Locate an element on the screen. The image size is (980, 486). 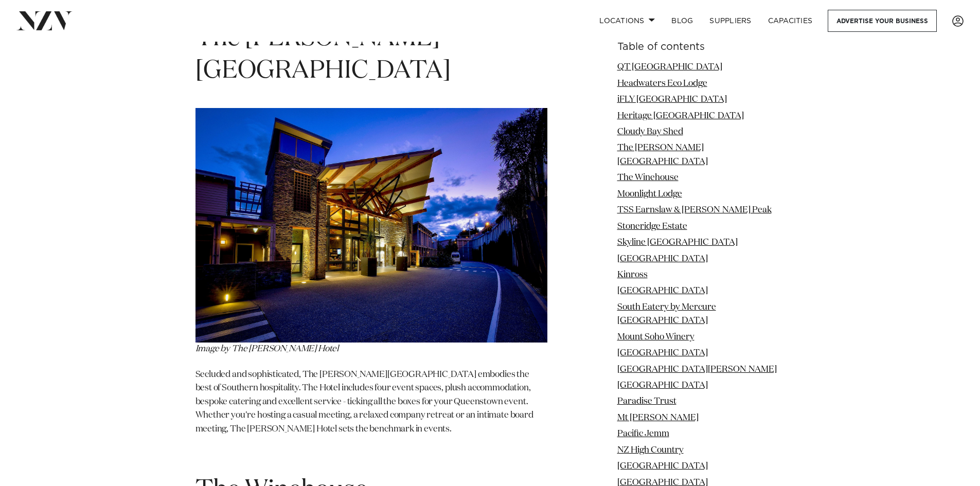
a: SUPPLIERS is located at coordinates (730, 20).